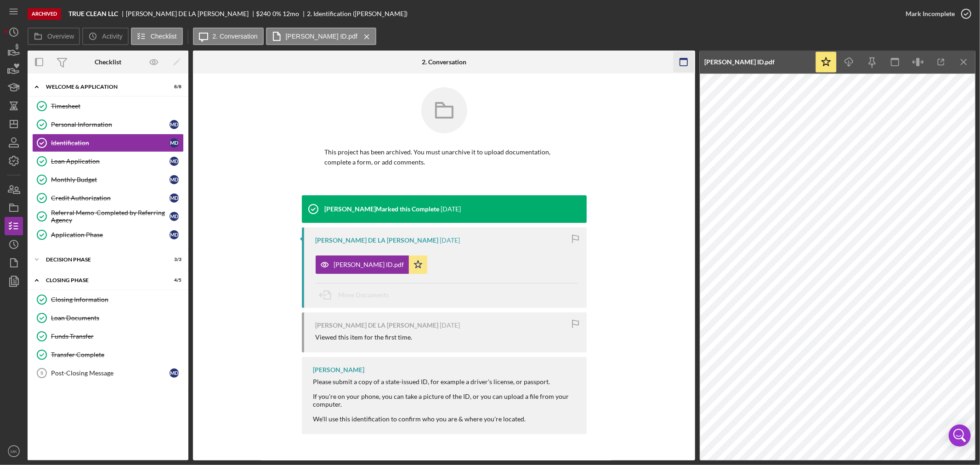  Describe the element at coordinates (445, 158) in the screenshot. I see `p: This project has been archived. You must unarchive it to upload documentation, complete a form, o...` at that location.